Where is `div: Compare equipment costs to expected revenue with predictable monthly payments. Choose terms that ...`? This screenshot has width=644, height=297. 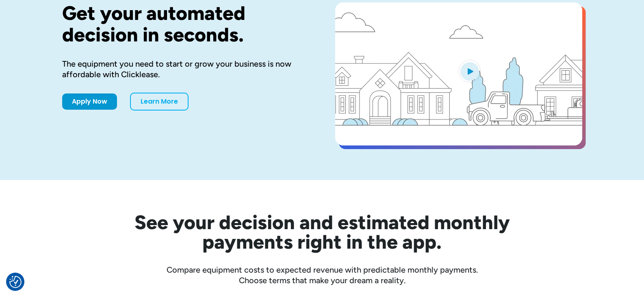
div: Compare equipment costs to expected revenue with predictable monthly payments. Choose terms that ... is located at coordinates (322, 275).